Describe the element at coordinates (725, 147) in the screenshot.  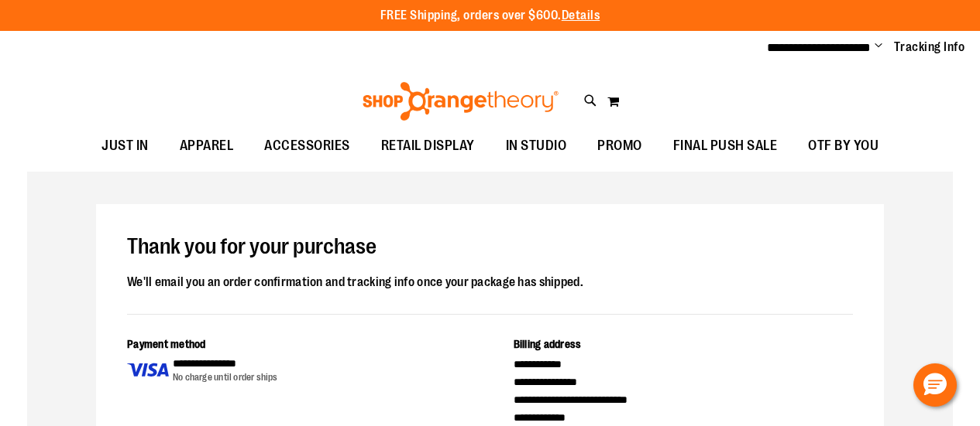
I see `a: FINAL PUSH SALE` at that location.